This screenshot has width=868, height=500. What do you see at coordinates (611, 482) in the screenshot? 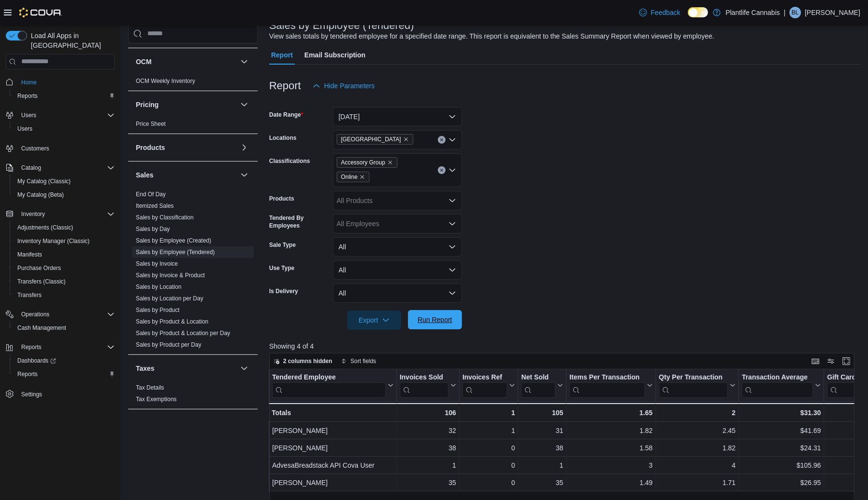
I see `div: 1.49` at bounding box center [611, 482].